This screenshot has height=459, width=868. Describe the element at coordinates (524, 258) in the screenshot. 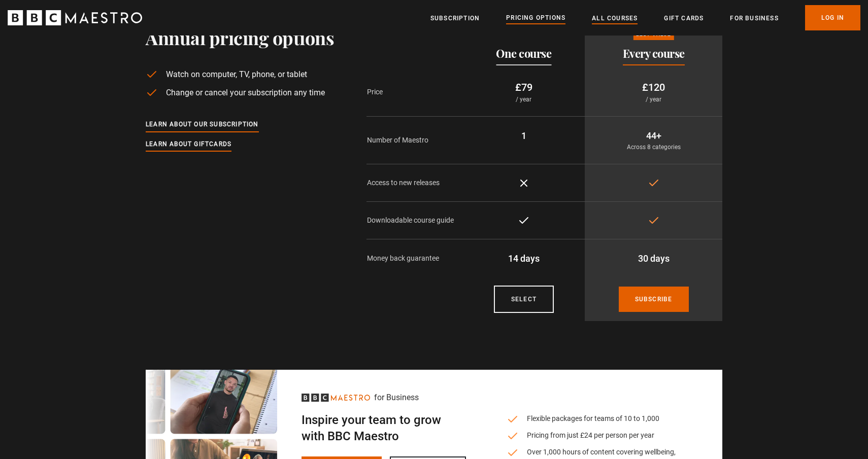

I see `p: 14 days` at that location.